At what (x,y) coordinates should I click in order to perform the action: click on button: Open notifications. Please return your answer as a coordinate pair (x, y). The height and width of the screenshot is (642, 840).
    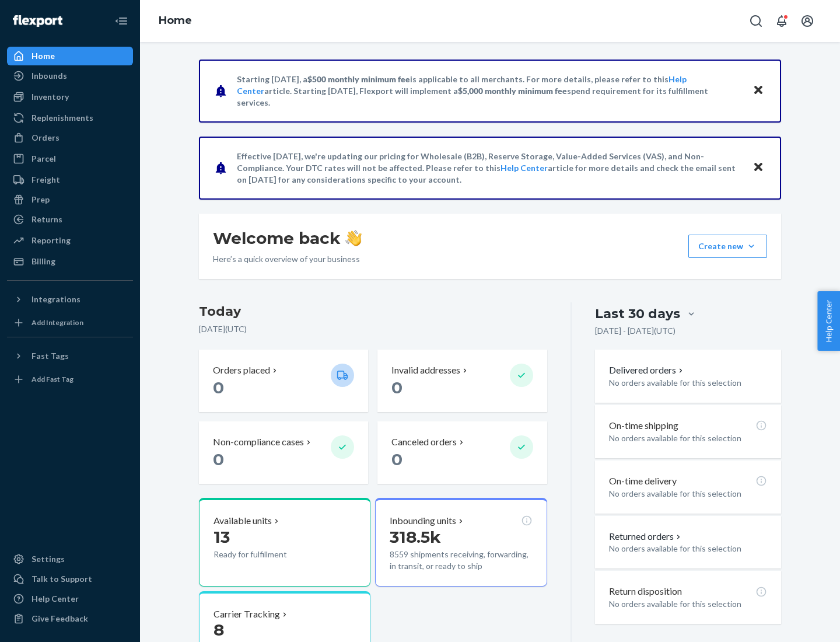
    Looking at the image, I should click on (781, 21).